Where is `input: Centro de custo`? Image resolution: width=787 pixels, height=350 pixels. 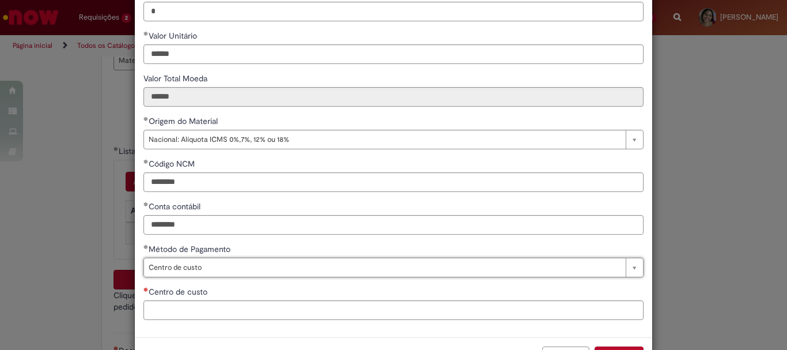
input: Centro de custo is located at coordinates (393, 310).